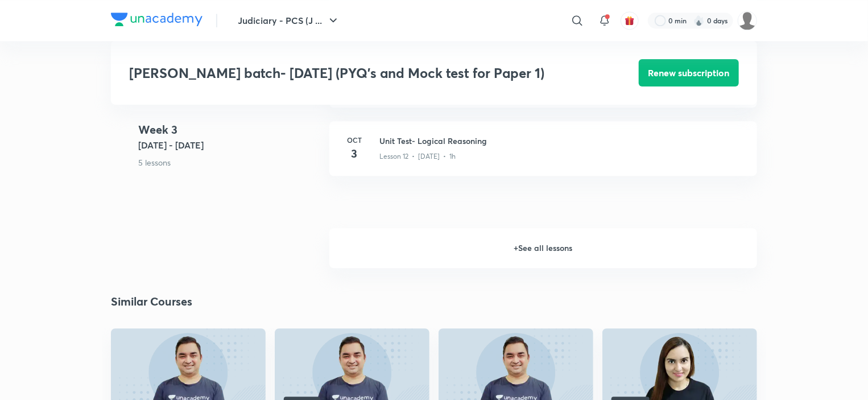 This screenshot has width=868, height=400. What do you see at coordinates (229, 162) in the screenshot?
I see `p: 5 lessons` at bounding box center [229, 162].